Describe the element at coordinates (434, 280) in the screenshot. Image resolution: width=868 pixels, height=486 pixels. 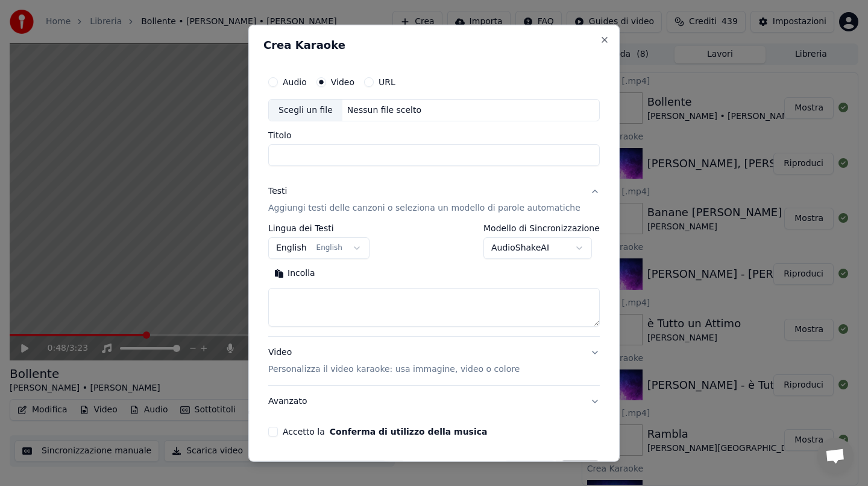
I see `div: TestiAggiungi testi delle canzoni o seleziona un modello di parole automatiche` at that location.